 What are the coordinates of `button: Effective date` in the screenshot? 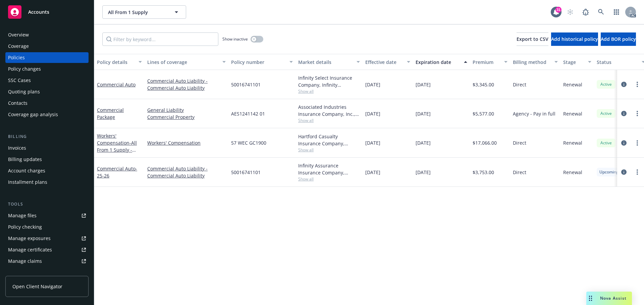 It's located at (388, 62).